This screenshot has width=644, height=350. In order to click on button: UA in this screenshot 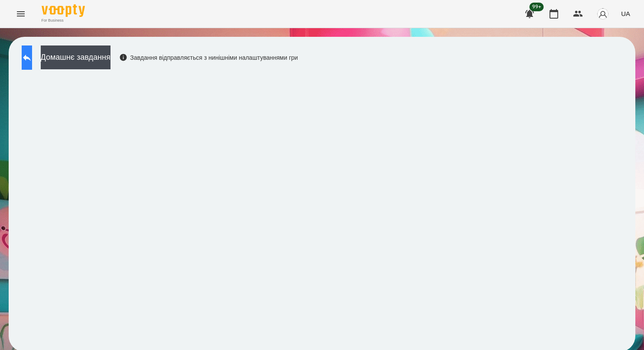, I will do `click(625, 14)`.